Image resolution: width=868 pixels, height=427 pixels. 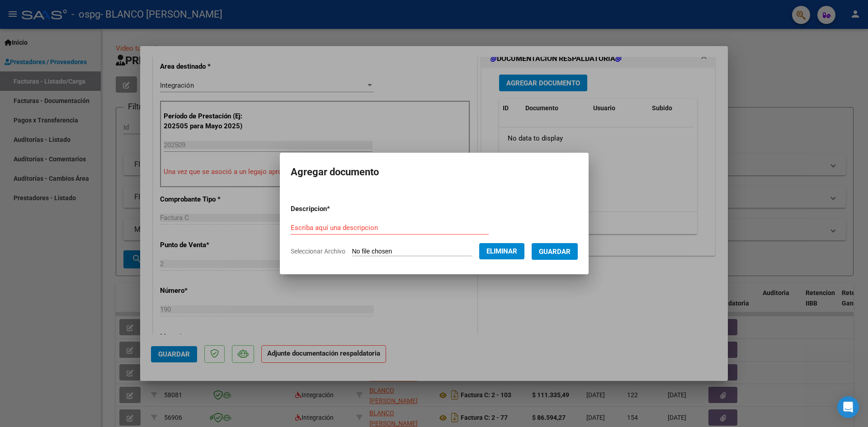 What do you see at coordinates (317, 252) in the screenshot?
I see `span: Seleccionar Archivo` at bounding box center [317, 252].